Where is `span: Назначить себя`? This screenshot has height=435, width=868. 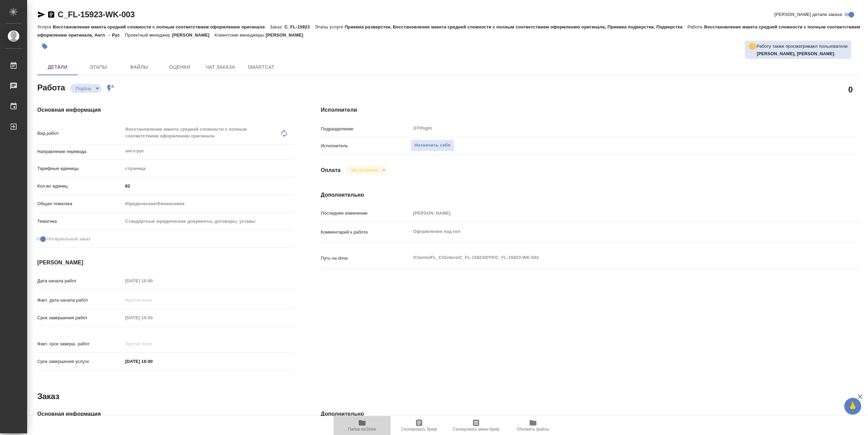 span: Назначить себя is located at coordinates (432, 146).